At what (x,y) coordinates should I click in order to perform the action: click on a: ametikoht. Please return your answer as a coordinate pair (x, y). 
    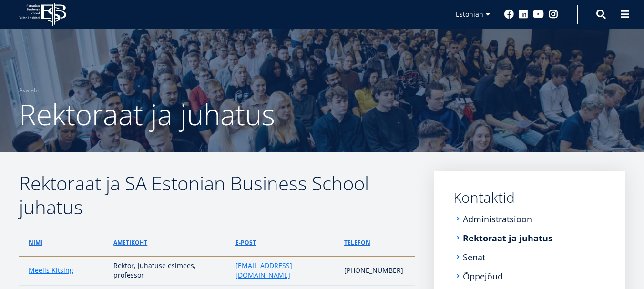
    Looking at the image, I should click on (130, 243).